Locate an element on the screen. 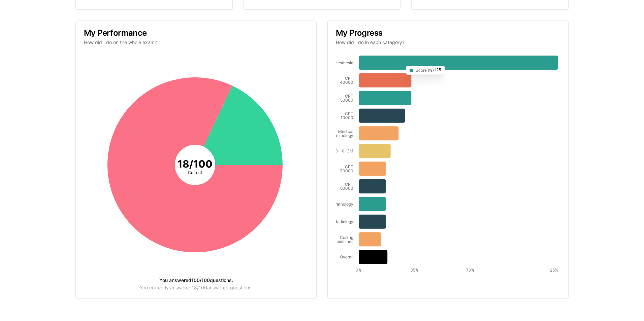 The image size is (644, 321). tspan: 50000 is located at coordinates (347, 99).